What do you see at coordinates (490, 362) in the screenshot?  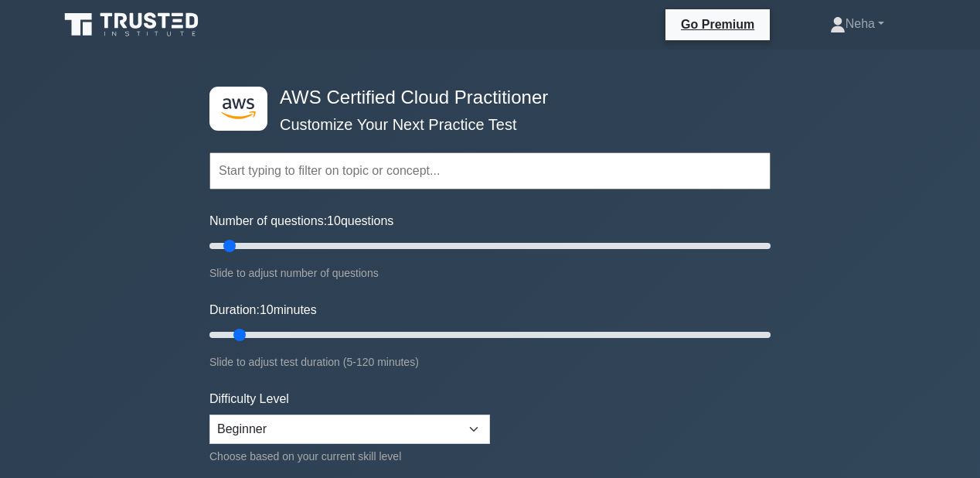 I see `div: Slide to adjust test duration (5-120 minutes)` at bounding box center [490, 362].